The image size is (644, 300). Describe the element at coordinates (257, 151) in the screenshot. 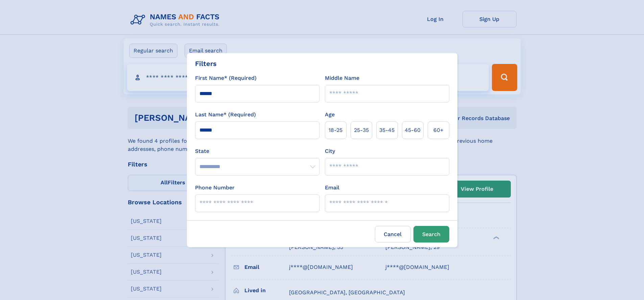

I see `label: State` at that location.